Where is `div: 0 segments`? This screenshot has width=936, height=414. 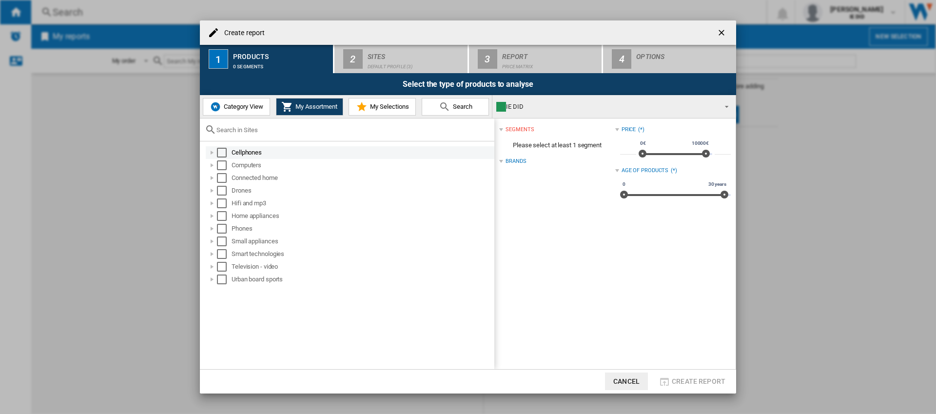 div: 0 segments is located at coordinates (281, 64).